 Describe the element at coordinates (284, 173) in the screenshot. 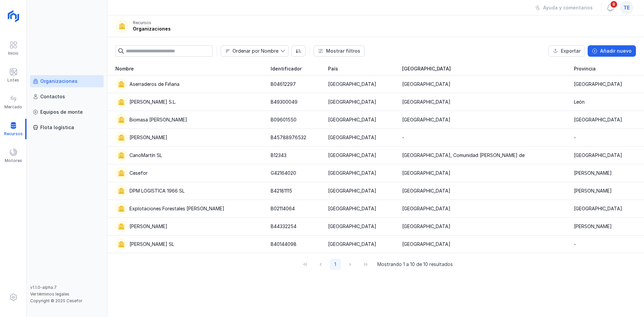

I see `div: G42164020` at that location.